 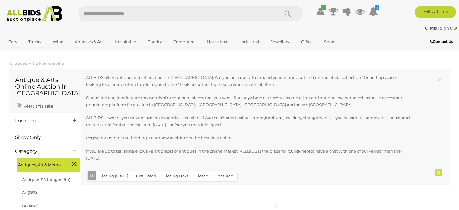 I want to click on a: furniture, so click(x=274, y=117).